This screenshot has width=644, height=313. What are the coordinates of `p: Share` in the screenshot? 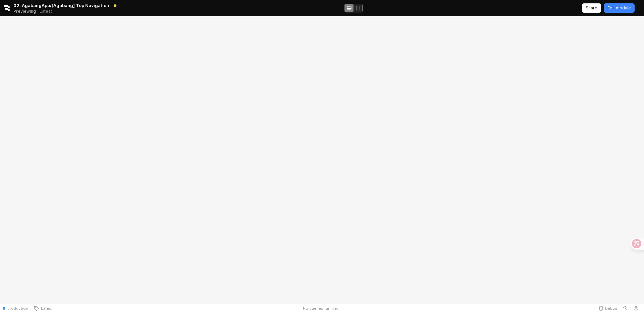 It's located at (591, 8).